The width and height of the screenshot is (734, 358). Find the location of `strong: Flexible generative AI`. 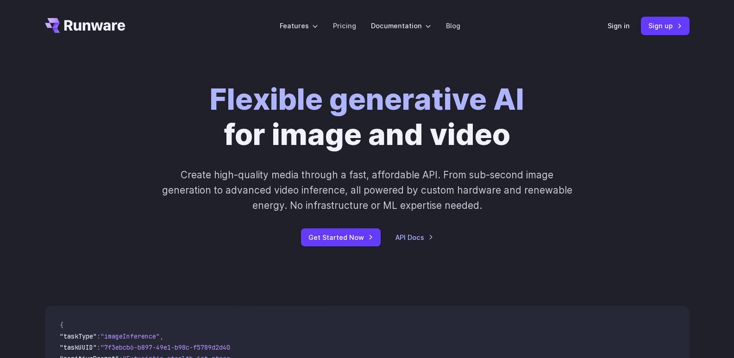

strong: Flexible generative AI is located at coordinates (367, 99).